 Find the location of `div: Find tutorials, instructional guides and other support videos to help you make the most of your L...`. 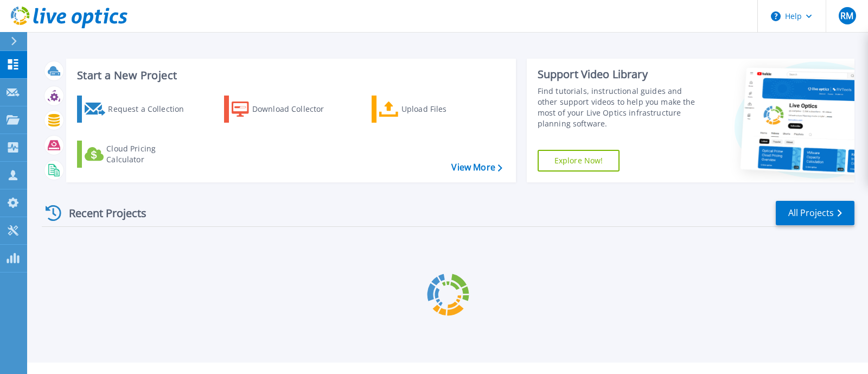

div: Find tutorials, instructional guides and other support videos to help you make the most of your L... is located at coordinates (620, 107).